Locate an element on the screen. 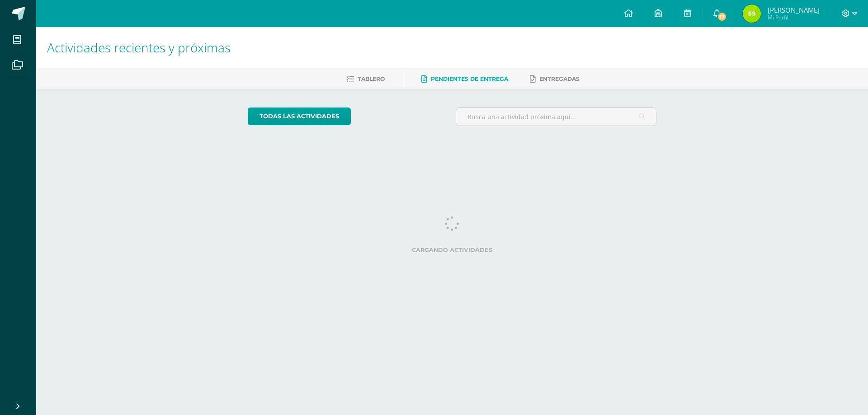  span: Pendientes de entrega is located at coordinates (469, 78).